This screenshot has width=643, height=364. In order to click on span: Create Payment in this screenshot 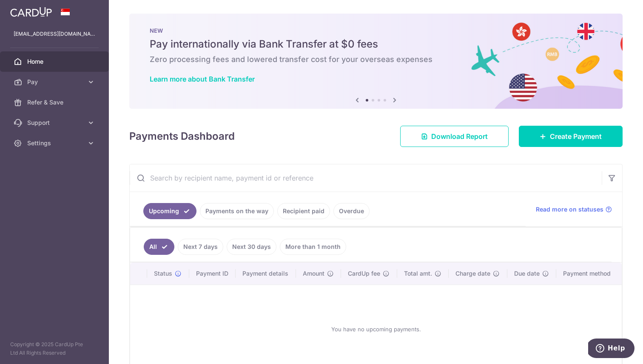, I will do `click(575, 136)`.